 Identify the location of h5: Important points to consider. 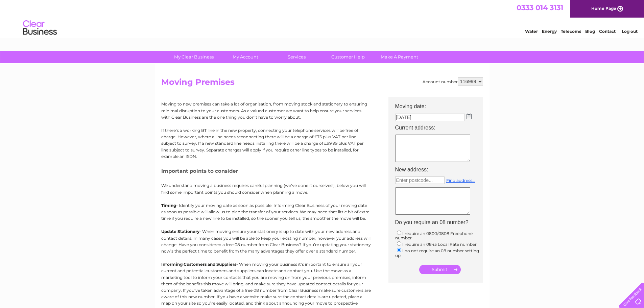
(266, 171).